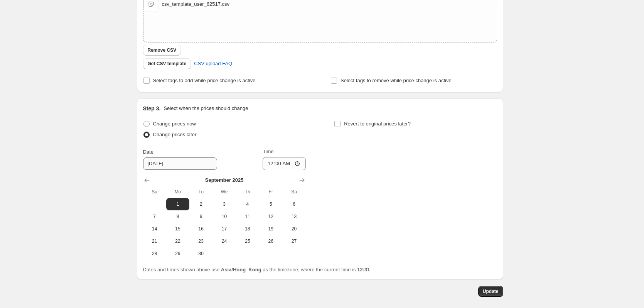  I want to click on button: Remove CSV, so click(162, 50).